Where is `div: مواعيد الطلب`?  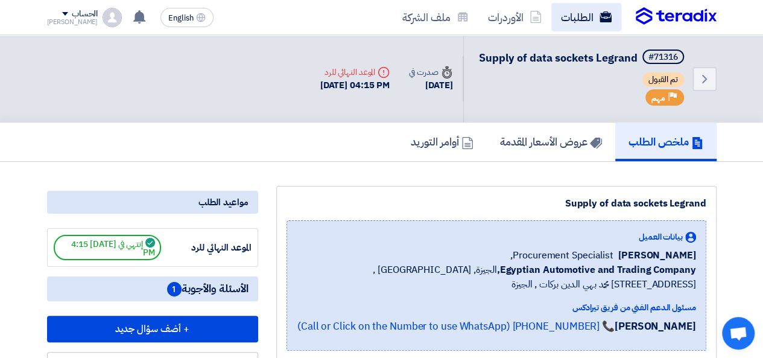 div: مواعيد الطلب is located at coordinates (153, 202).